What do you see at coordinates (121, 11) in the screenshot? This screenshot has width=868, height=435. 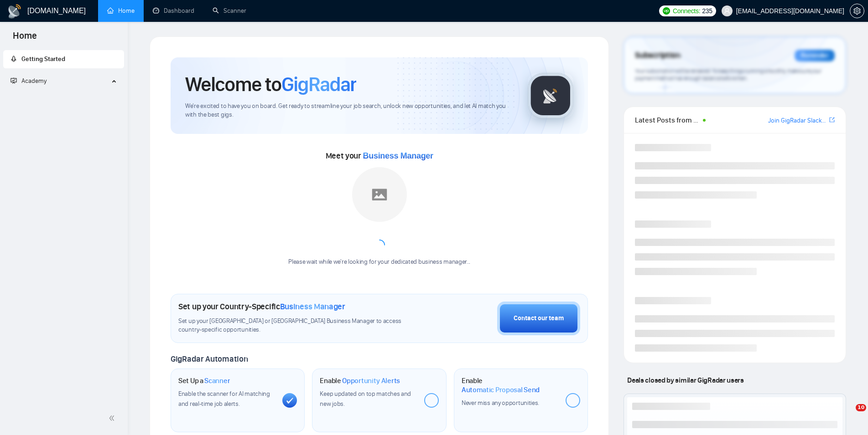 I see `a: homeHome` at bounding box center [121, 11].